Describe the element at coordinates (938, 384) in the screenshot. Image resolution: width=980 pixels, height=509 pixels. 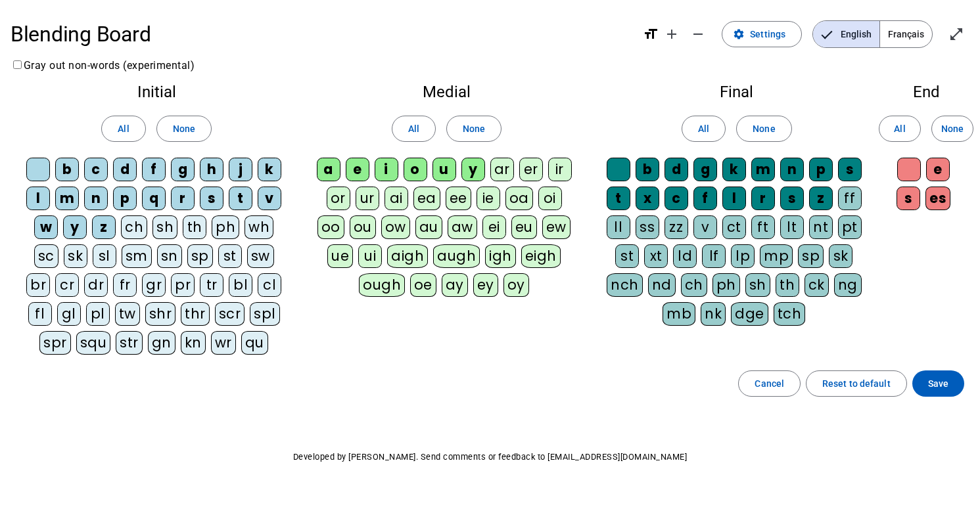
I see `span: Save` at that location.